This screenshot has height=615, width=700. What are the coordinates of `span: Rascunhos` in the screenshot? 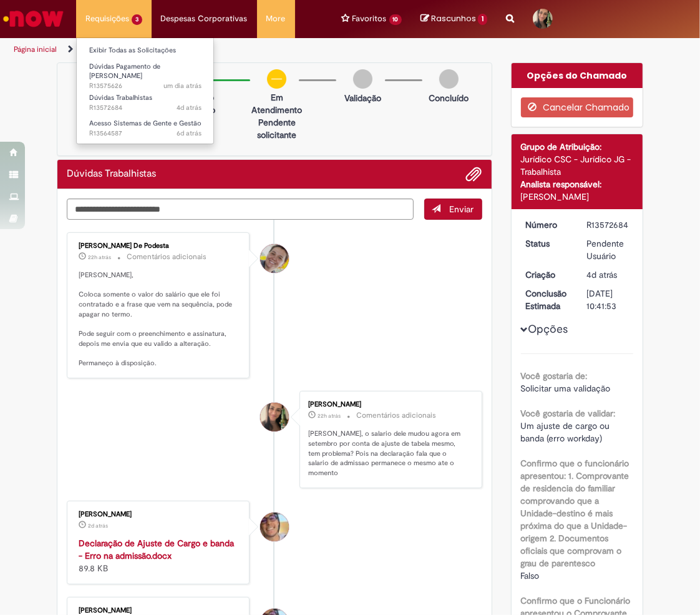 It's located at (454, 18).